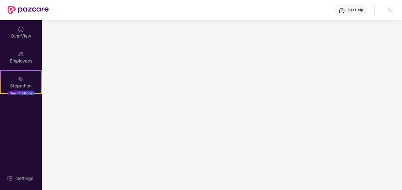  I want to click on img: svg+xml;base64,PHN2ZyBpZD0iSG9tZSIgeG1sbnM9Imh0dHA6Ly93d3cudzMub3JnLzIwMDAvc3ZnIiB3aWR0aD0iMjAiIG..., so click(21, 29).